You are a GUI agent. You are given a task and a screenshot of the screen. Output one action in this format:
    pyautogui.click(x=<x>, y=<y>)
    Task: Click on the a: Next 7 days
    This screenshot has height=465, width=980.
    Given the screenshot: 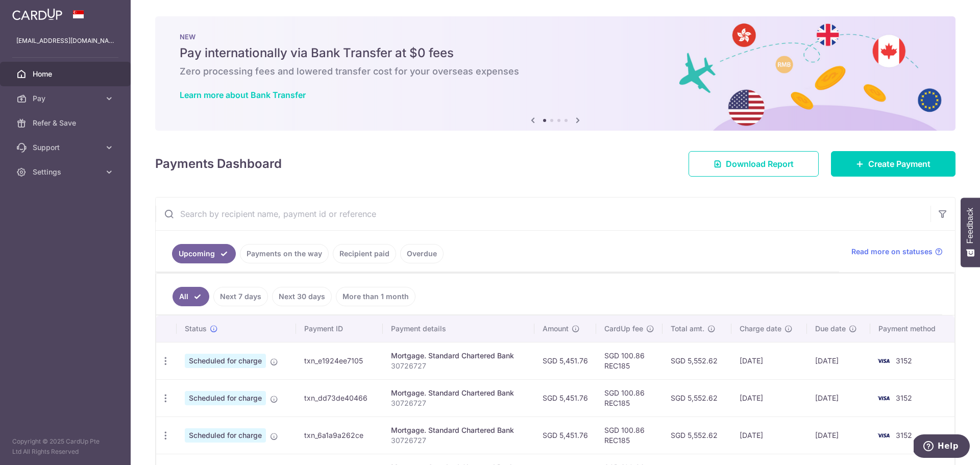 What is the action you would take?
    pyautogui.click(x=240, y=297)
    